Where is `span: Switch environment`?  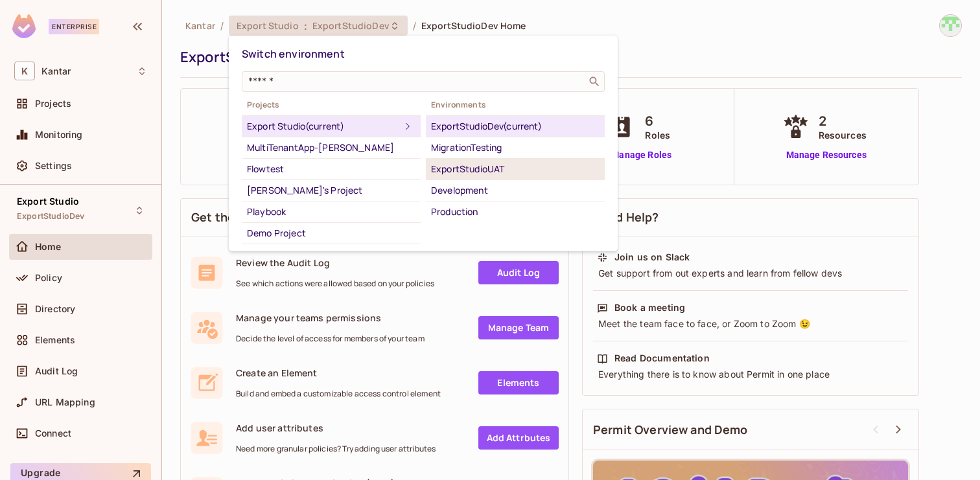 span: Switch environment is located at coordinates (293, 54).